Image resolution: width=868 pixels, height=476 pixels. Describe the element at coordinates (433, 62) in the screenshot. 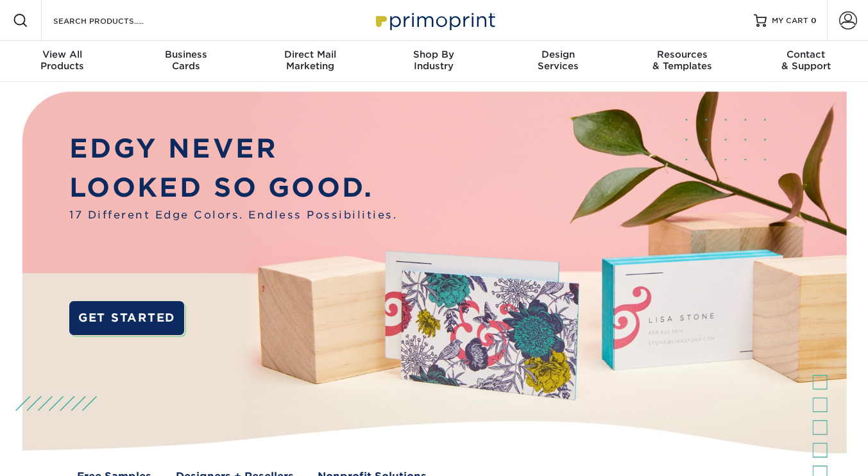

I see `a: Shop ByIndustry` at that location.